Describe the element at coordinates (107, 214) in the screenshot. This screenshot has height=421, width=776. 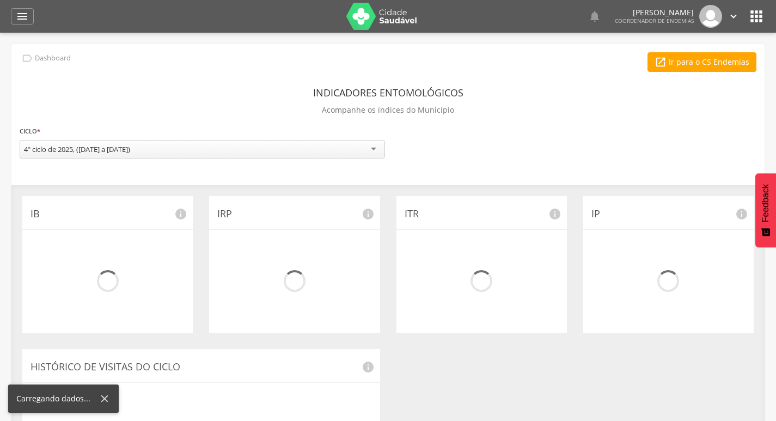
I see `p: IB` at that location.